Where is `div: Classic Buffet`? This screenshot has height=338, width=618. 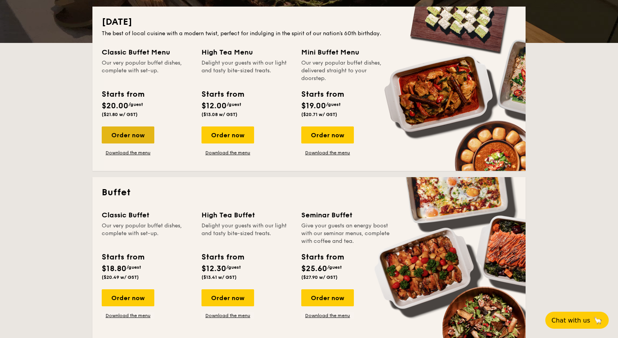 div: Classic Buffet is located at coordinates (147, 215).